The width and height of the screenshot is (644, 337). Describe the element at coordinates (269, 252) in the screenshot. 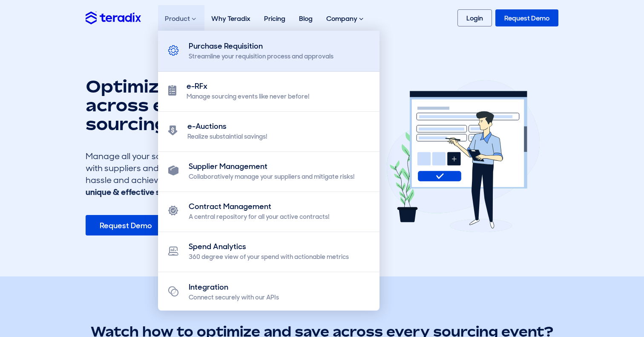

I see `a: Spend Analytics 360 degree view of your spend with actionable metrics` at that location.